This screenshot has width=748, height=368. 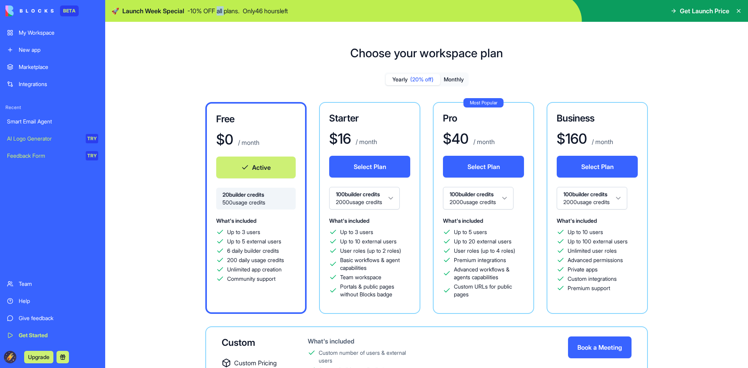 I want to click on div: Give feedback, so click(x=58, y=318).